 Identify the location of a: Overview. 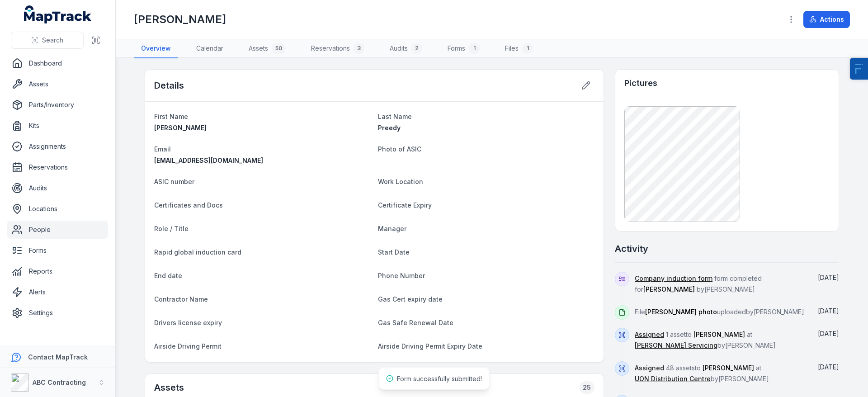
(156, 49).